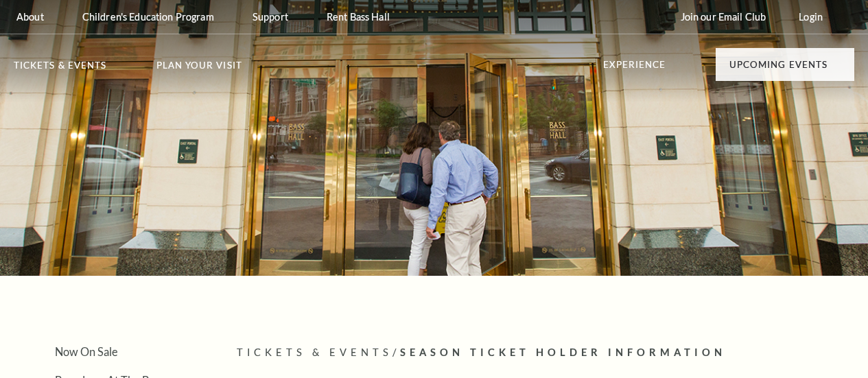 This screenshot has width=868, height=378. Describe the element at coordinates (60, 69) in the screenshot. I see `p: Tickets & Events` at that location.